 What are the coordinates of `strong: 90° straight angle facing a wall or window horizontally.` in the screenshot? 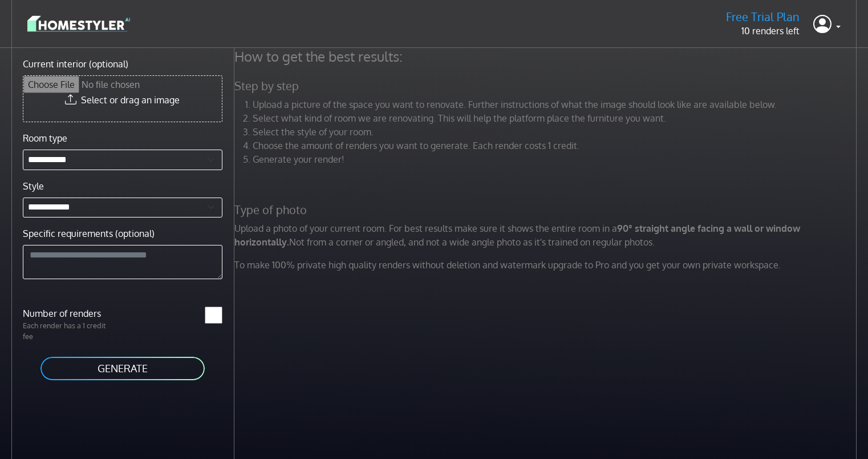 It's located at (517, 235).